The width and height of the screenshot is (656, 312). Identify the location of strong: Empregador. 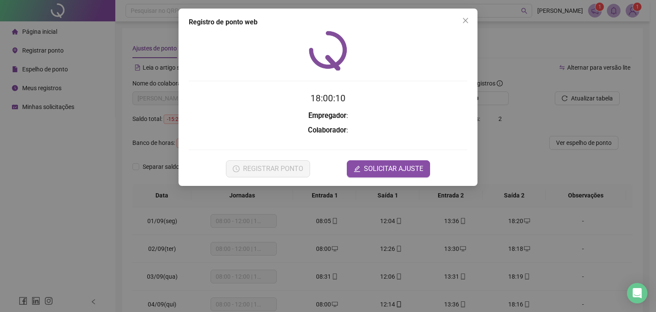
(327, 115).